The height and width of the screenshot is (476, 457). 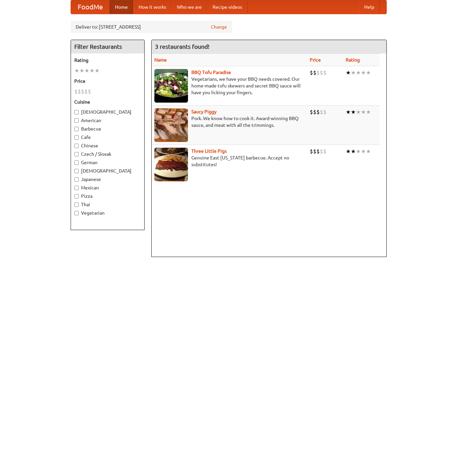 What do you see at coordinates (107, 81) in the screenshot?
I see `h5: Price` at bounding box center [107, 81].